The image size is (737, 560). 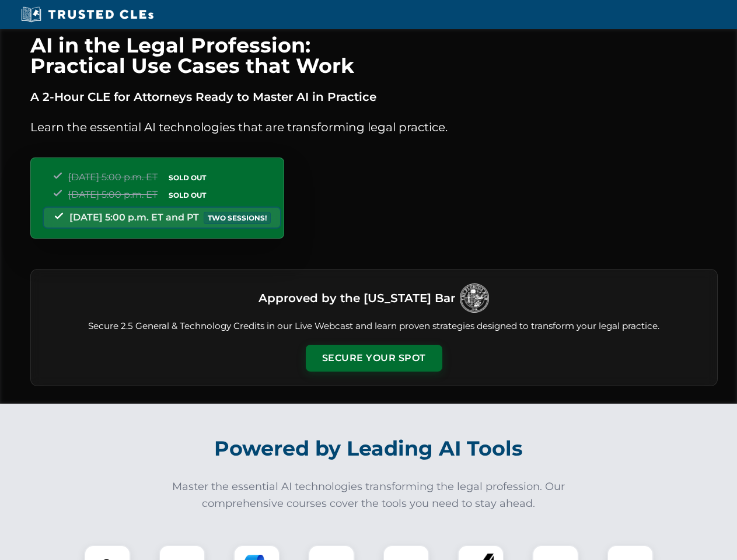 What do you see at coordinates (368, 496) in the screenshot?
I see `p: Master the essential AI technologies transforming the legal profession. Our comprehensive courses...` at bounding box center [368, 496].